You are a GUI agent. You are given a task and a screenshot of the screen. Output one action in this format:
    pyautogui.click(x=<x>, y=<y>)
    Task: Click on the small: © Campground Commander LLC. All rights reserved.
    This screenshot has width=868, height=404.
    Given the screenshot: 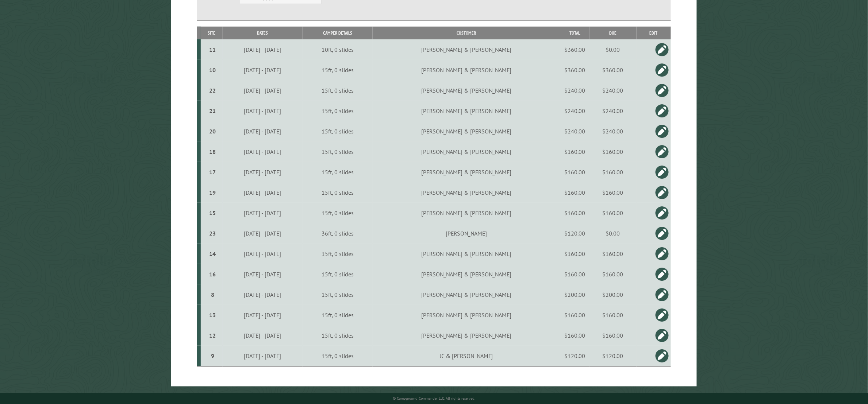 What is the action you would take?
    pyautogui.click(x=434, y=399)
    